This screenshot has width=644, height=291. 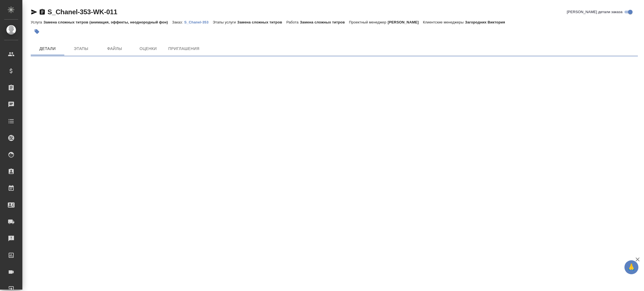 What do you see at coordinates (184, 49) in the screenshot?
I see `span: Приглашения` at bounding box center [184, 49].